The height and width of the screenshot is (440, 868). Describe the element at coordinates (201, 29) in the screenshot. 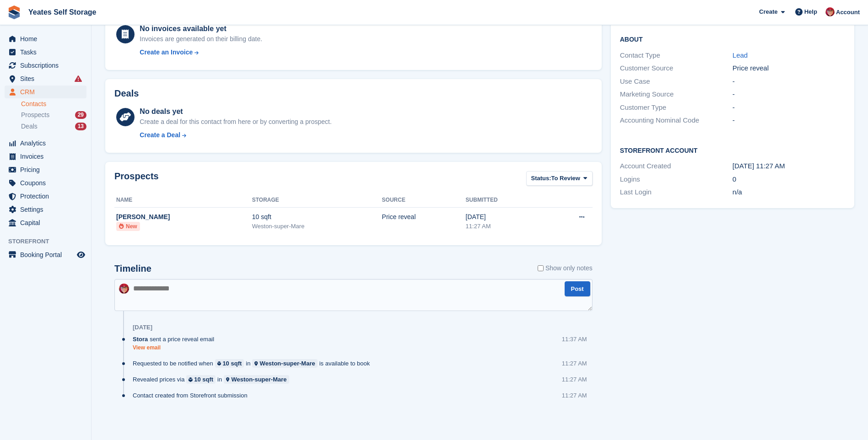

I see `div: No invoices available yet` at that location.